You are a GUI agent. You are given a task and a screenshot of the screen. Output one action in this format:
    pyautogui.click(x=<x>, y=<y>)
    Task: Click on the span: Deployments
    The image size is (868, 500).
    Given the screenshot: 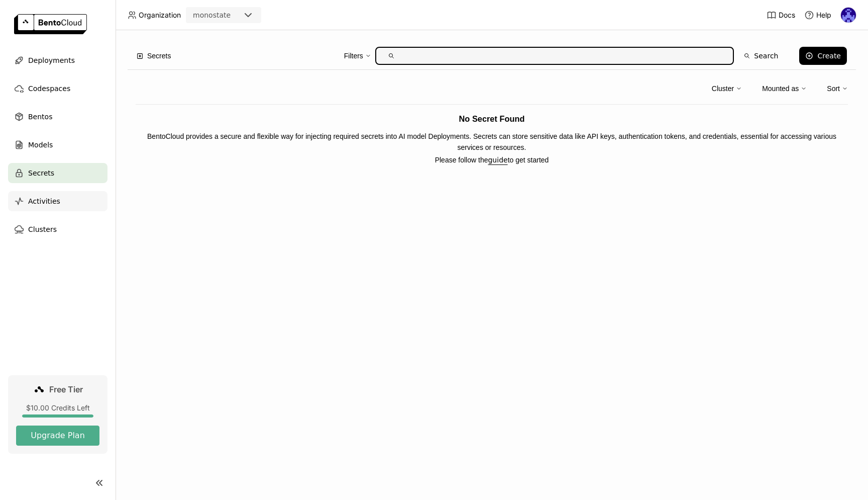 What is the action you would take?
    pyautogui.click(x=51, y=60)
    